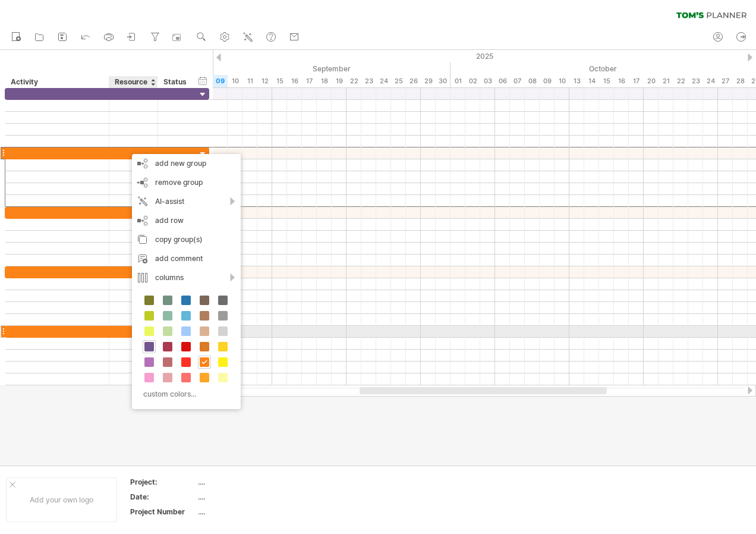  I want to click on div: Tuesday, 23 September 2025, so click(368, 81).